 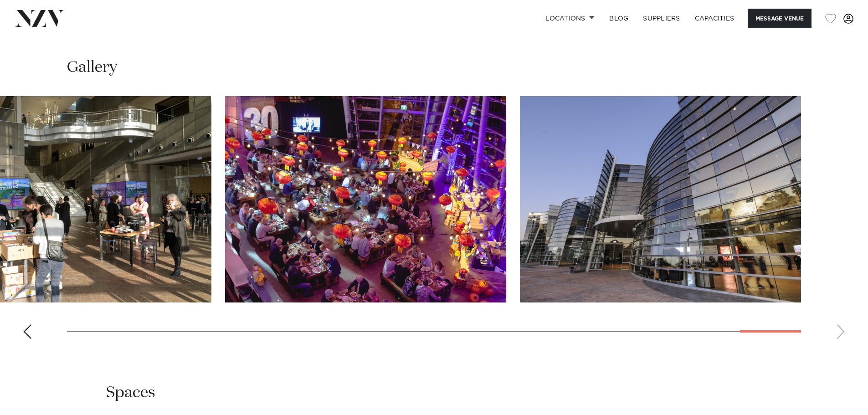 What do you see at coordinates (779, 18) in the screenshot?
I see `button: Message Venue` at bounding box center [779, 18].